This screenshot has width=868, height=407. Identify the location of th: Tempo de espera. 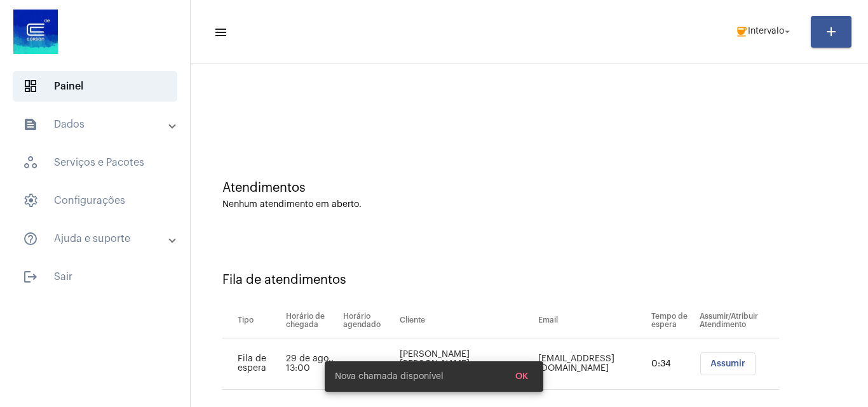
(673, 321).